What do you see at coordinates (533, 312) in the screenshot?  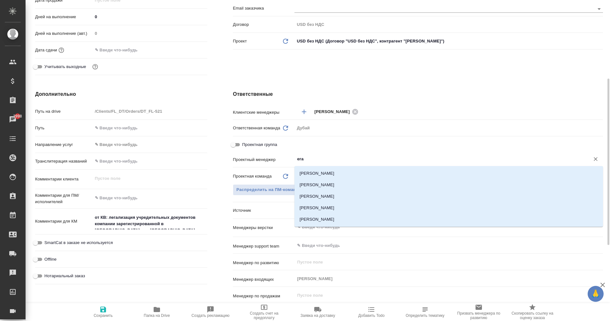 I see `button: Скопировать ссылку на оценку заказа` at bounding box center [533, 312].